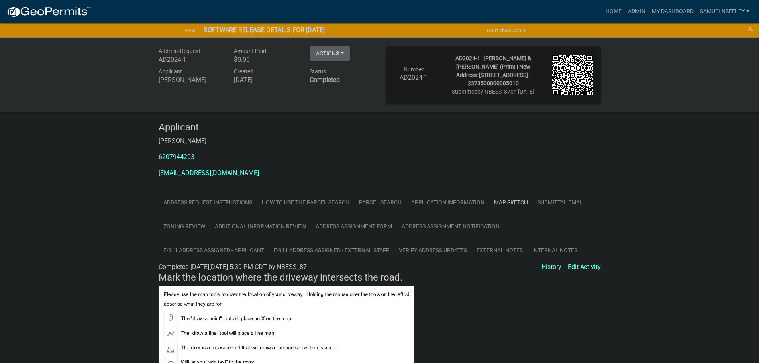 Image resolution: width=759 pixels, height=363 pixels. What do you see at coordinates (750, 29) in the screenshot?
I see `button: Close` at bounding box center [750, 29].